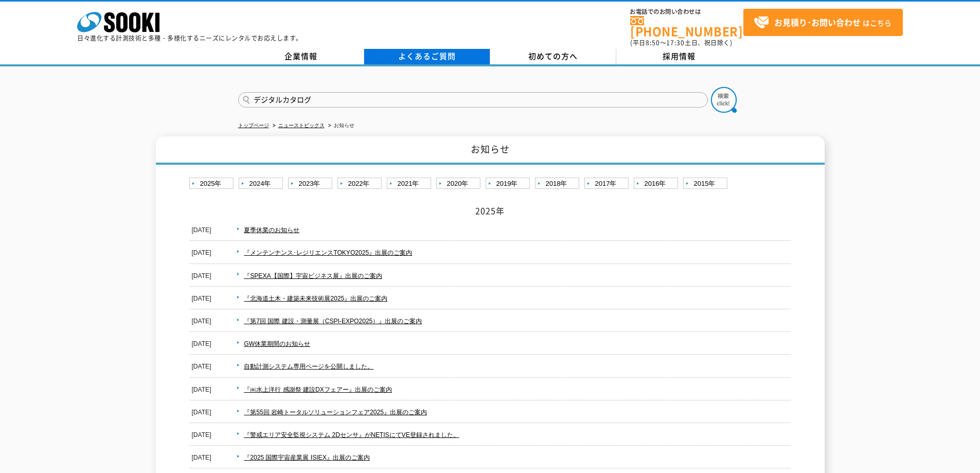 The height and width of the screenshot is (473, 980). I want to click on a: GW休業期間のお知らせ, so click(277, 344).